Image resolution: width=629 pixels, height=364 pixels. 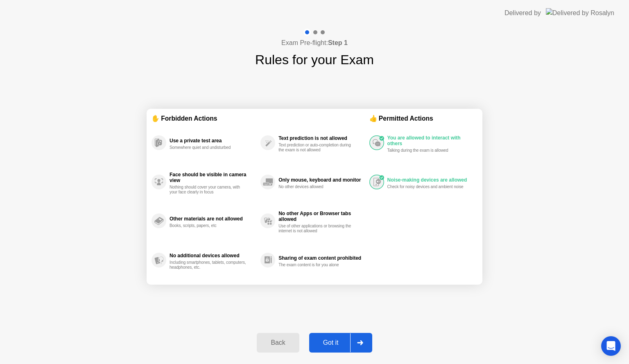 What do you see at coordinates (317, 229) in the screenshot?
I see `div: Use of other applications or browsing the internet is not allowed` at bounding box center [317, 229].